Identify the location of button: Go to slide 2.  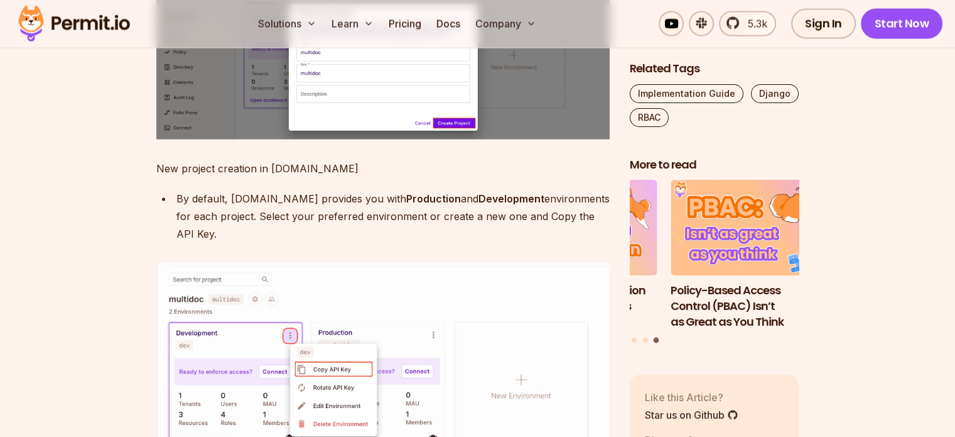
(646, 339).